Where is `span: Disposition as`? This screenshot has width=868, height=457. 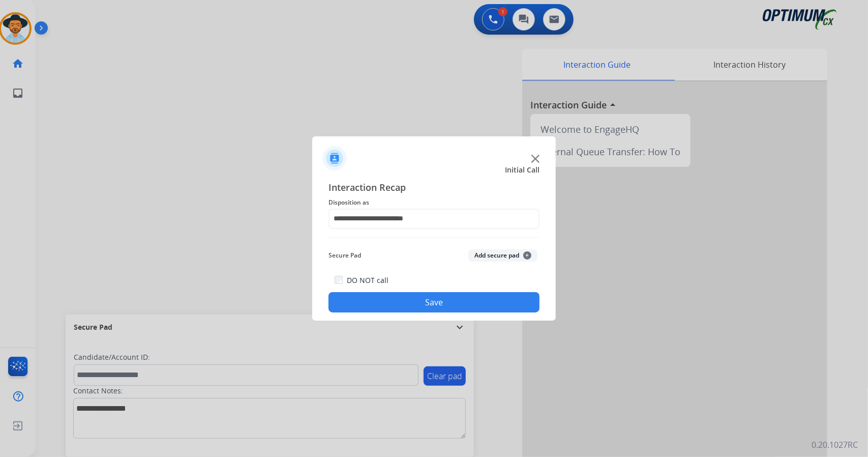
span: Disposition as is located at coordinates (434, 203).